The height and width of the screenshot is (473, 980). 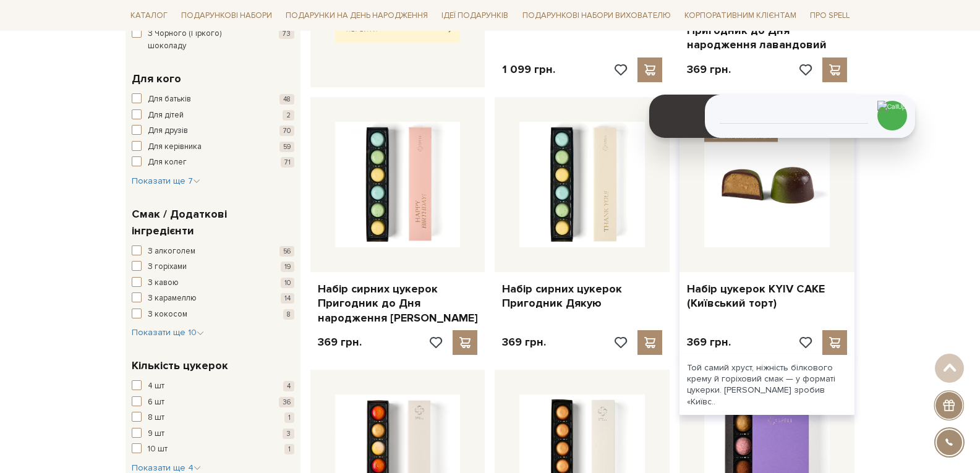 I want to click on span: 10 шт, so click(x=158, y=450).